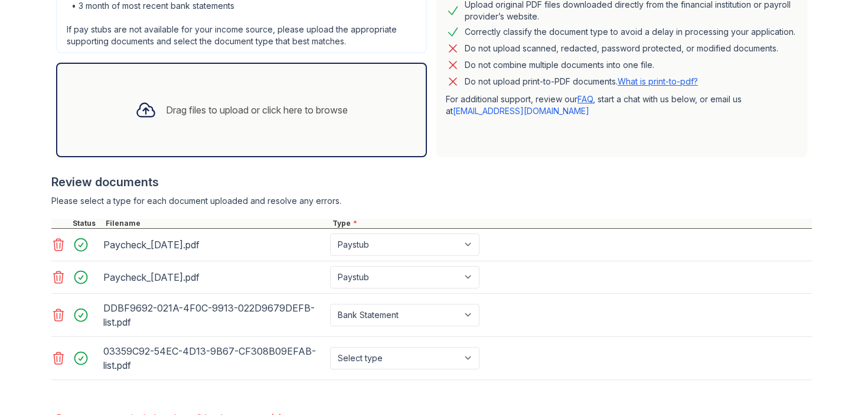 The width and height of the screenshot is (868, 415). Describe the element at coordinates (87, 224) in the screenshot. I see `div: Status` at that location.